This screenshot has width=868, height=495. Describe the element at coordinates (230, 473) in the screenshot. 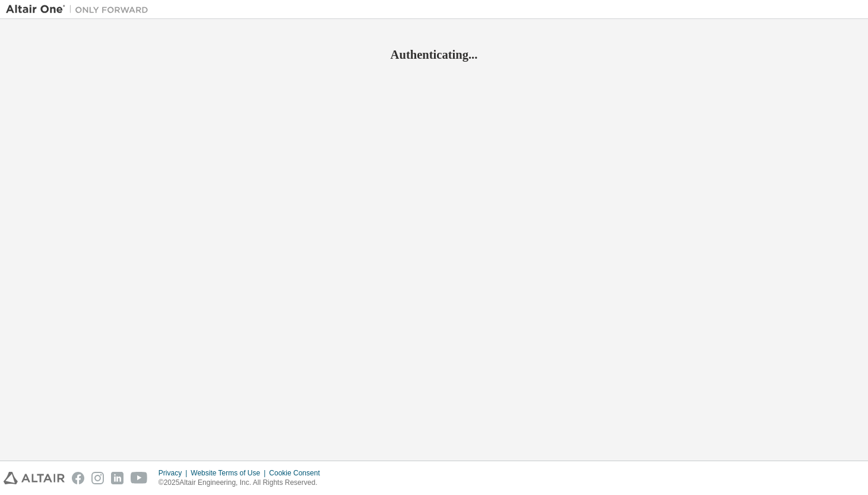

I see `div: Website Terms of Use` at that location.